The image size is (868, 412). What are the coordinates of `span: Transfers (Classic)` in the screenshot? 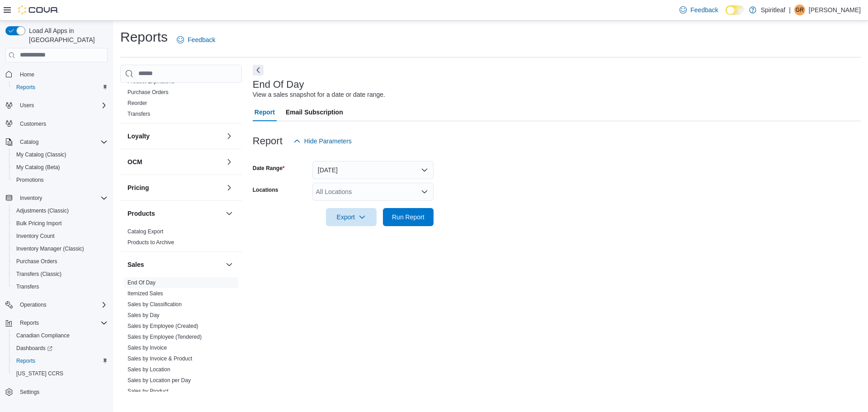 It's located at (60, 274).